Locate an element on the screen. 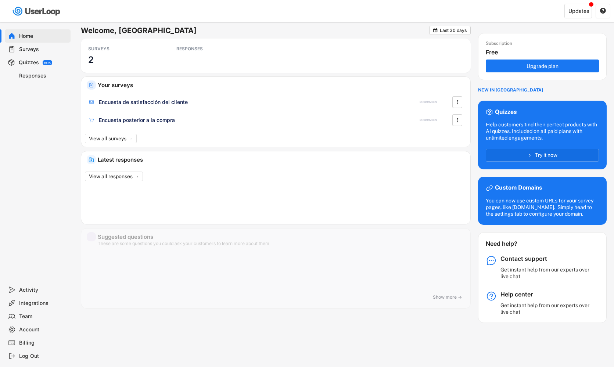 The image size is (614, 367). div: Team is located at coordinates (43, 316).